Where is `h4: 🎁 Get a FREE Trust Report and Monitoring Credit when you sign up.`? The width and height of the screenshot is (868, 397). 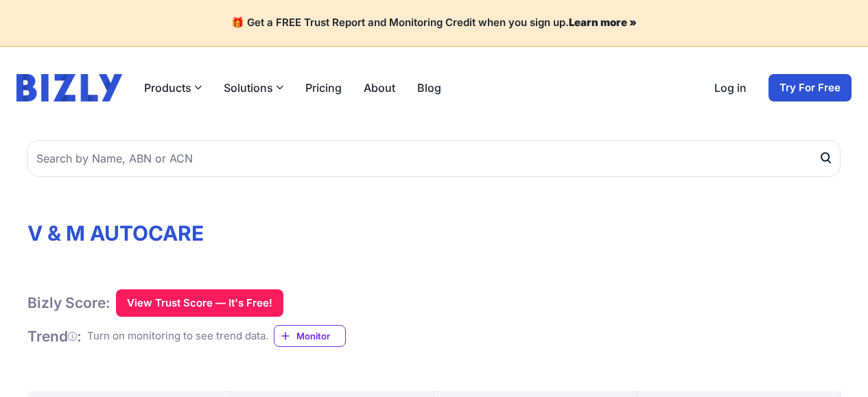 h4: 🎁 Get a FREE Trust Report and Monitoring Credit when you sign up. is located at coordinates (434, 23).